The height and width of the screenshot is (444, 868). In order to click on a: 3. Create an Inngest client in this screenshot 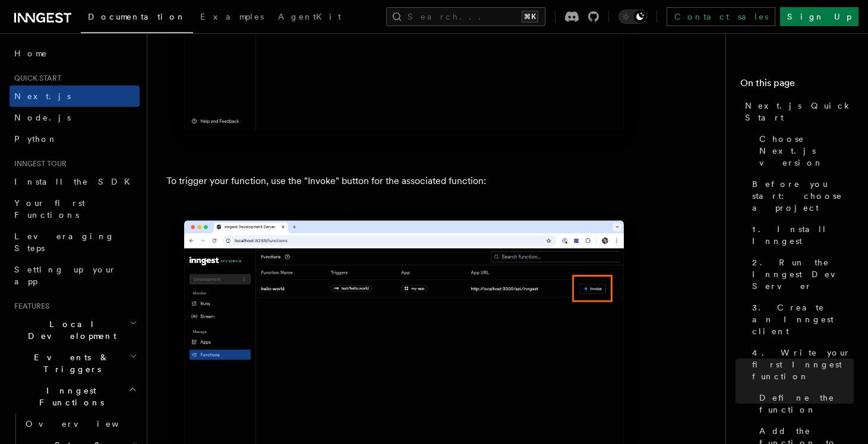, I will do `click(800, 319)`.